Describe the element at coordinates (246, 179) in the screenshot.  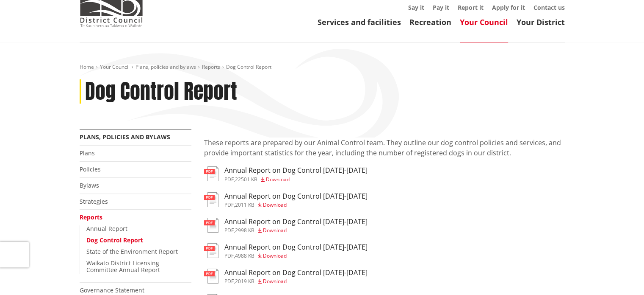
I see `span: 22501 KB` at that location.